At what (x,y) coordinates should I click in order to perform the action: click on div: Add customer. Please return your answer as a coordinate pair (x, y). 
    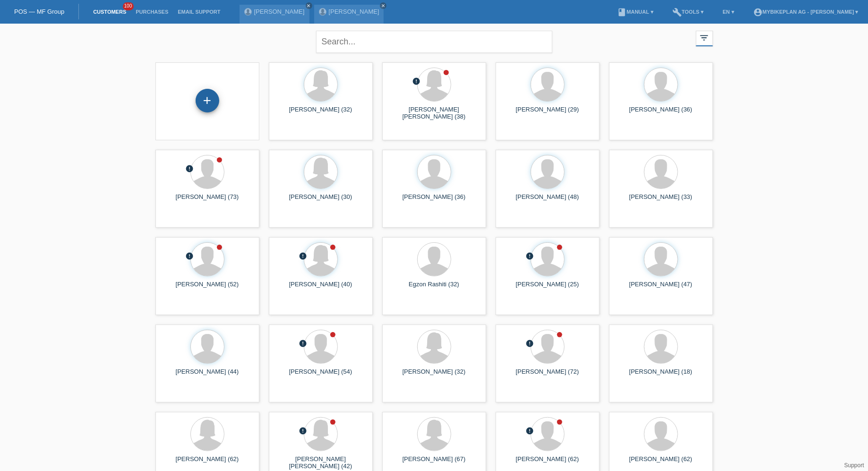
    Looking at the image, I should click on (207, 101).